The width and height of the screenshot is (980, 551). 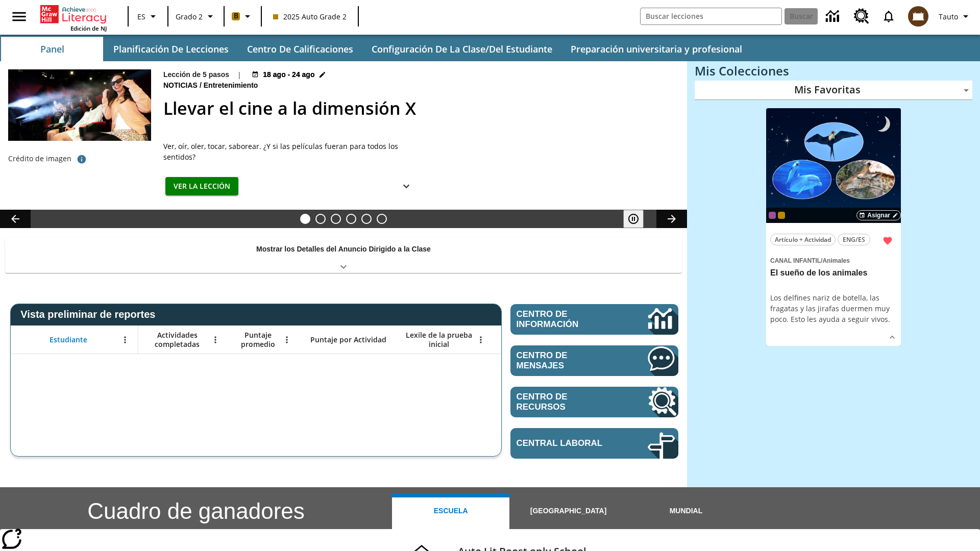 I want to click on div: Mis Favoritas, so click(x=834, y=90).